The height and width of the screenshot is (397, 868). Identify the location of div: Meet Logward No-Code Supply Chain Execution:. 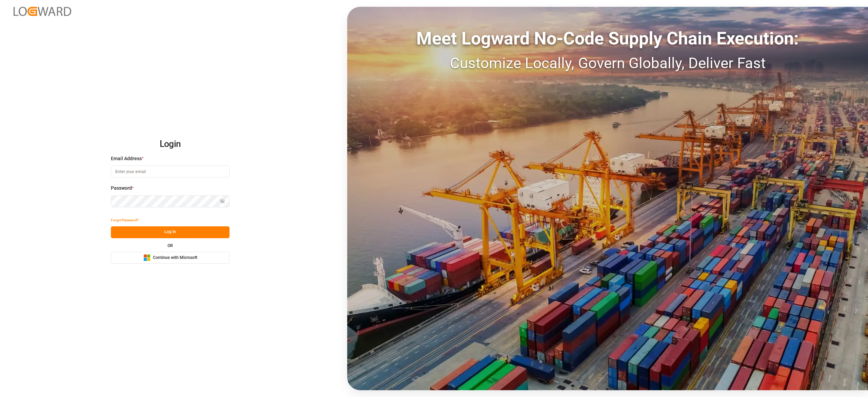
(607, 38).